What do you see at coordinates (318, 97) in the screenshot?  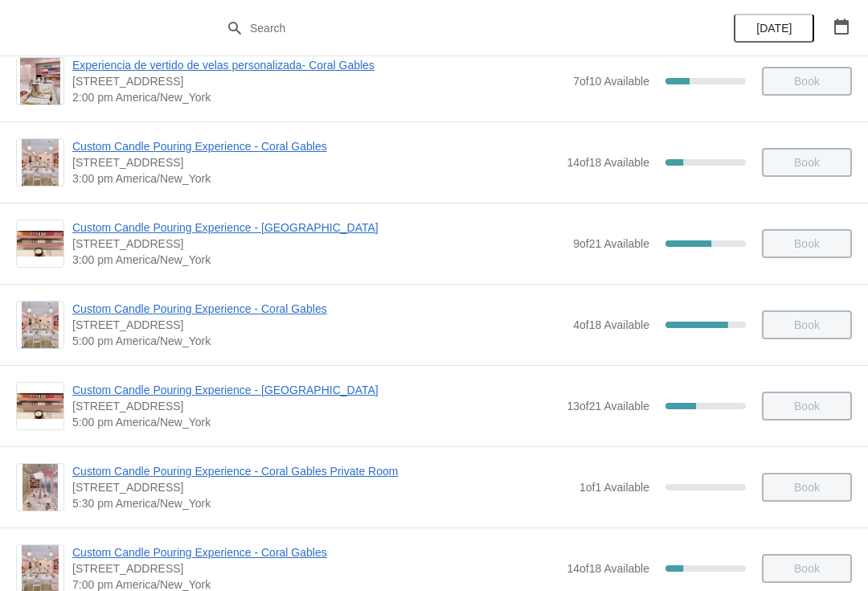 I see `span: 2:00 pm America/New_York` at bounding box center [318, 97].